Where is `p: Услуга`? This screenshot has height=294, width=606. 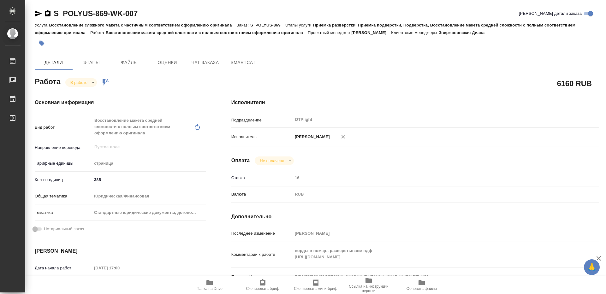 p: Услуга is located at coordinates (42, 25).